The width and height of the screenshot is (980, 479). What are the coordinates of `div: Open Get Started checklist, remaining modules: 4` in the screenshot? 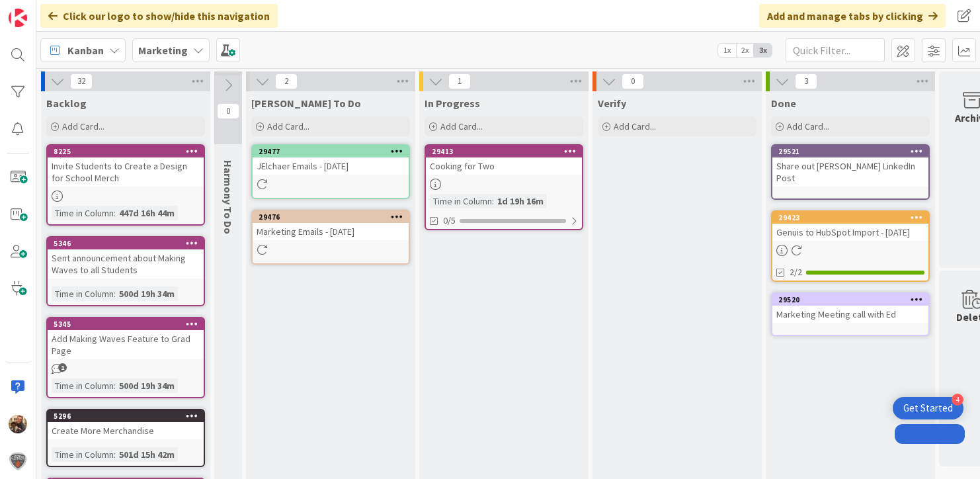 It's located at (927, 408).